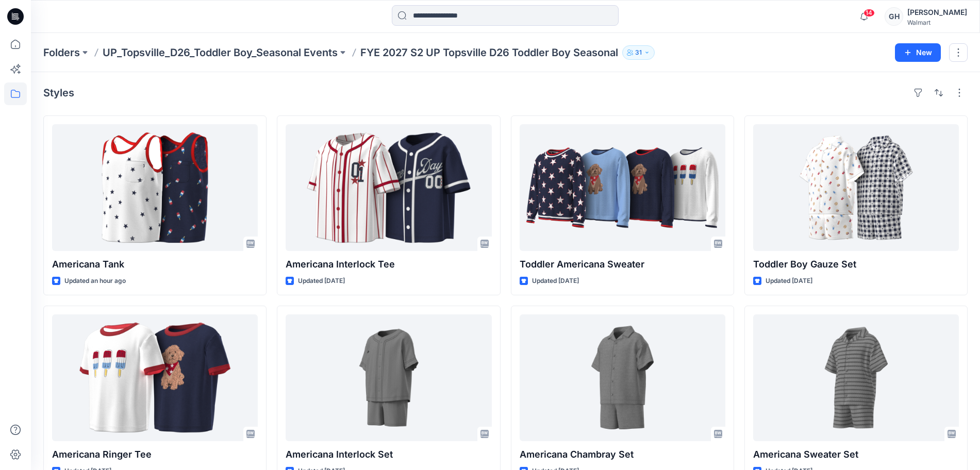 The image size is (980, 470). I want to click on p: 31, so click(639, 53).